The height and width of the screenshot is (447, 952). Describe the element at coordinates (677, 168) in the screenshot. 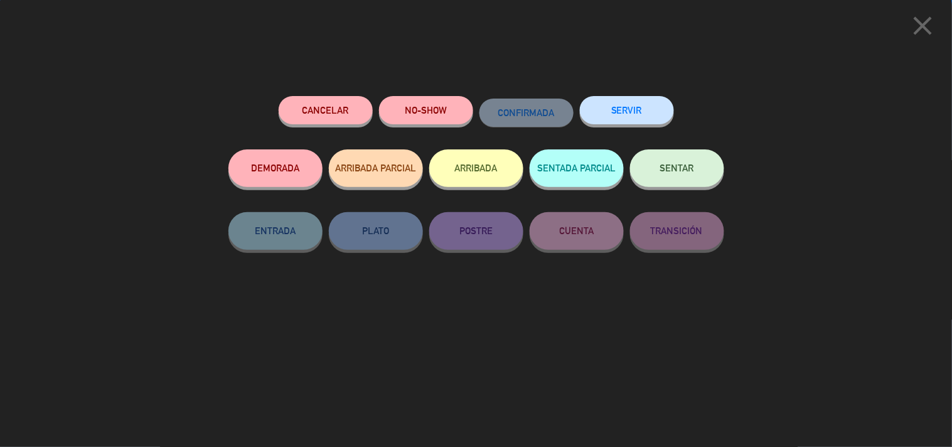

I see `button: SENTAR` at that location.